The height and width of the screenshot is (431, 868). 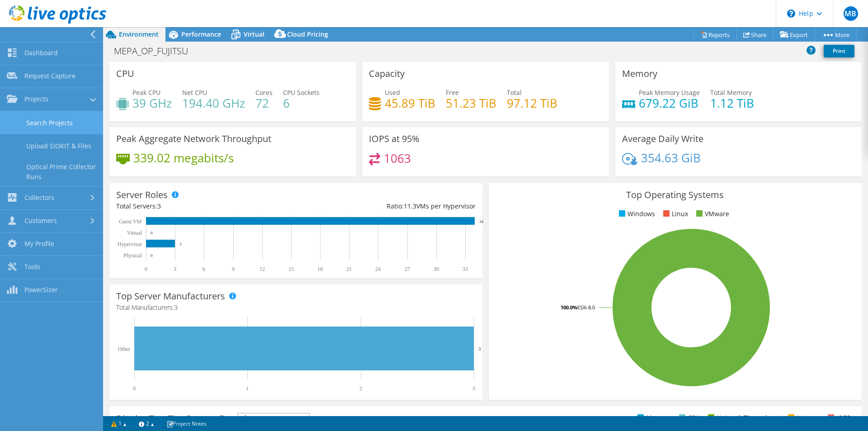 What do you see at coordinates (206, 206) in the screenshot?
I see `div: Total Servers:` at bounding box center [206, 206].